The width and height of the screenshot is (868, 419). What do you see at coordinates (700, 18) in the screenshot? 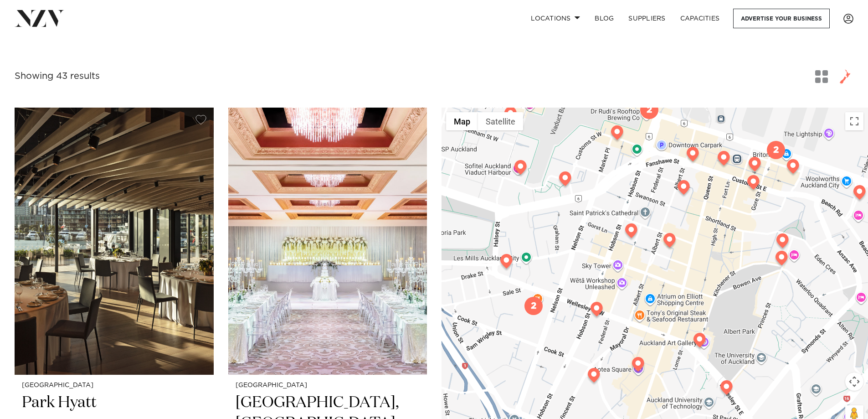
I see `a: Capacities` at bounding box center [700, 18].